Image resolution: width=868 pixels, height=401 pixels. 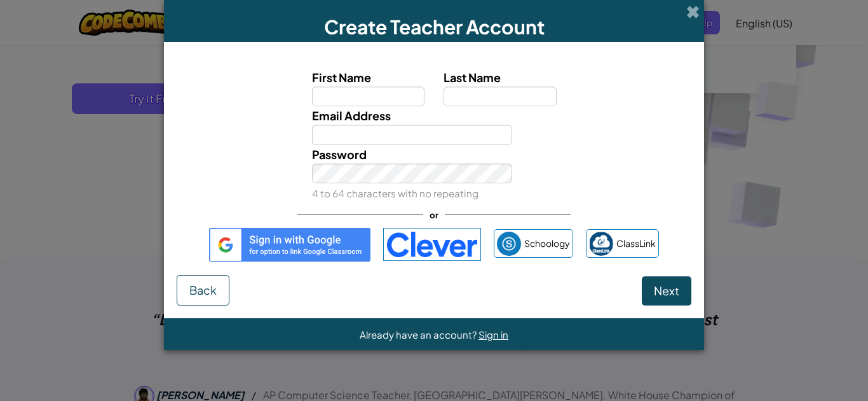 What do you see at coordinates (667, 291) in the screenshot?
I see `button: Next` at bounding box center [667, 291].